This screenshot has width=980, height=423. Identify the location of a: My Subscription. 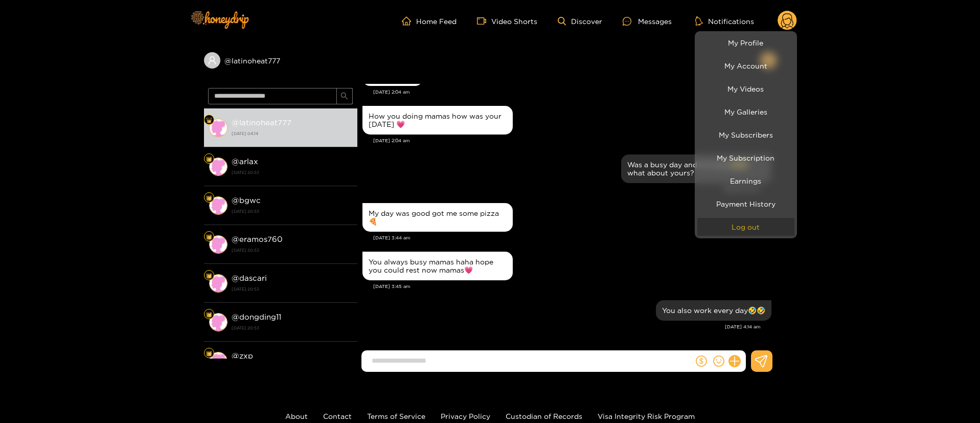
(746, 157).